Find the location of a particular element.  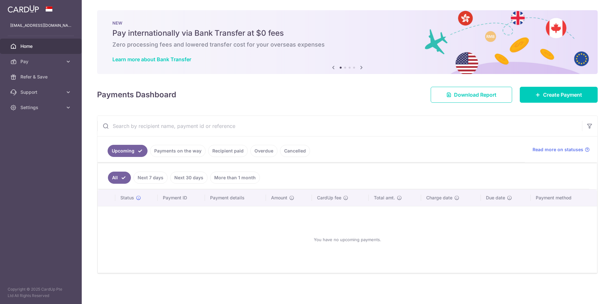

span: CardUp fee is located at coordinates (329, 198).